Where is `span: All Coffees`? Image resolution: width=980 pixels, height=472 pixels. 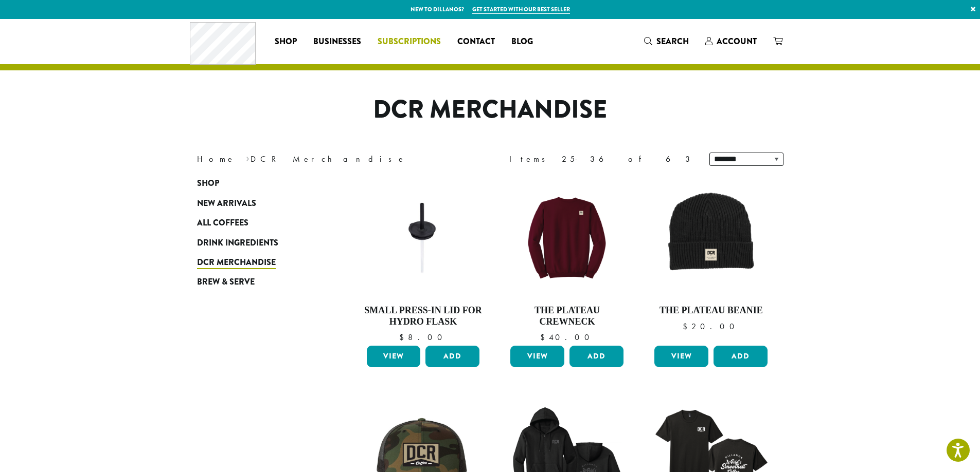 span: All Coffees is located at coordinates (223, 223).